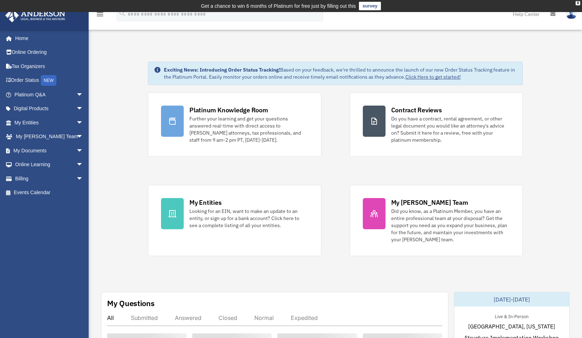 This screenshot has width=582, height=338. I want to click on i: menu, so click(100, 14).